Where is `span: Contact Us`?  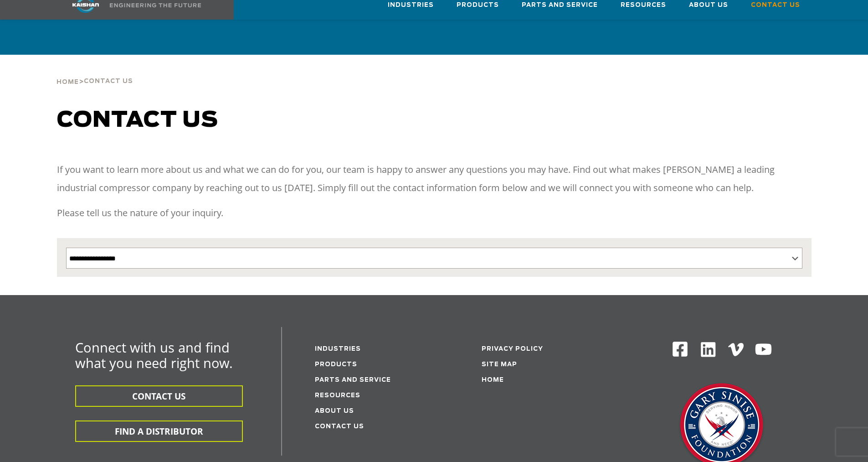
span: Contact Us is located at coordinates (109, 81).